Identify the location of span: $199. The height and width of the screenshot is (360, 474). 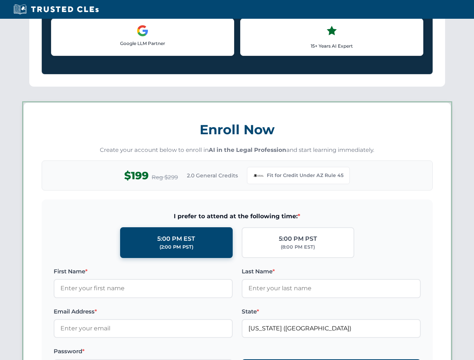
(136, 176).